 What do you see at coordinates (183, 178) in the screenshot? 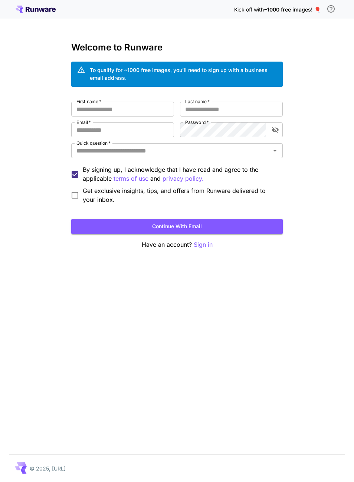
I see `p: privacy policy.` at bounding box center [183, 178].